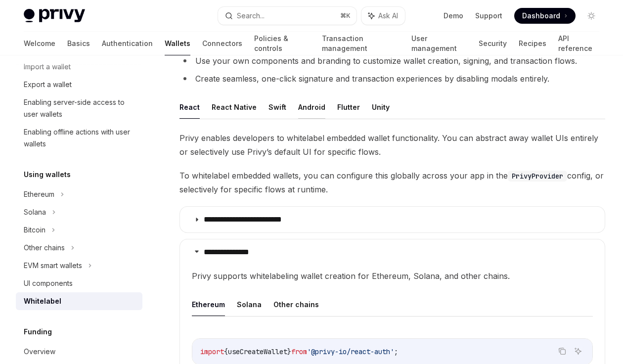 The width and height of the screenshot is (623, 364). What do you see at coordinates (287, 16) in the screenshot?
I see `button: Search...⌘K` at bounding box center [287, 16].